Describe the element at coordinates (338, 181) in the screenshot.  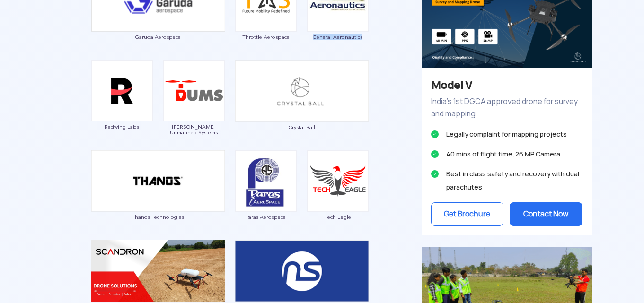
I see `img: ic_techeagle.png` at that location.